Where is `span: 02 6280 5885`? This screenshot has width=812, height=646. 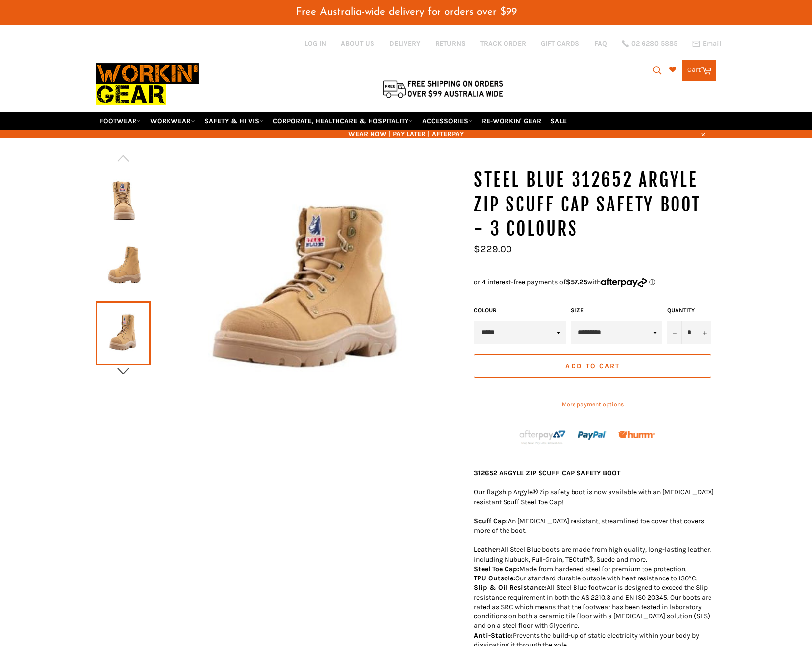 span: 02 6280 5885 is located at coordinates (655, 44).